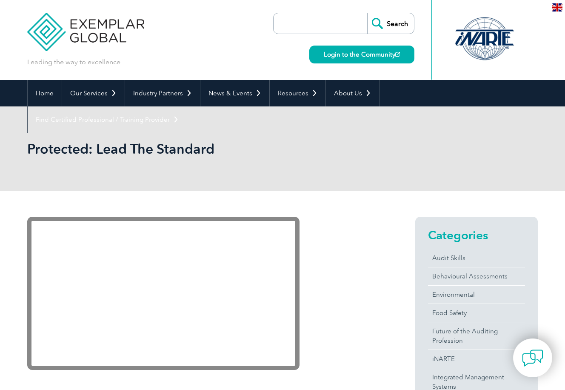 The image size is (565, 390). I want to click on a: Home, so click(45, 93).